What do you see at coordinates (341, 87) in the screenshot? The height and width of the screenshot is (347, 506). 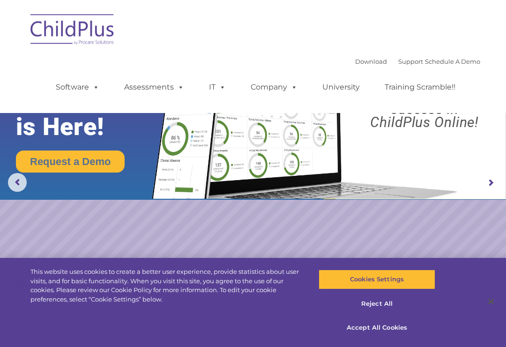 I see `a: University` at bounding box center [341, 87].